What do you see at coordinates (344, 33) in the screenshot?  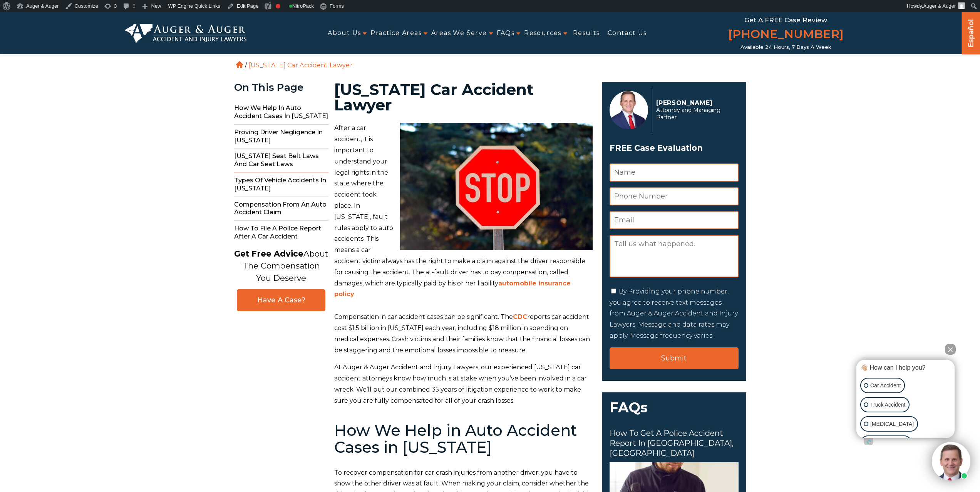 I see `a: About Us` at bounding box center [344, 33].